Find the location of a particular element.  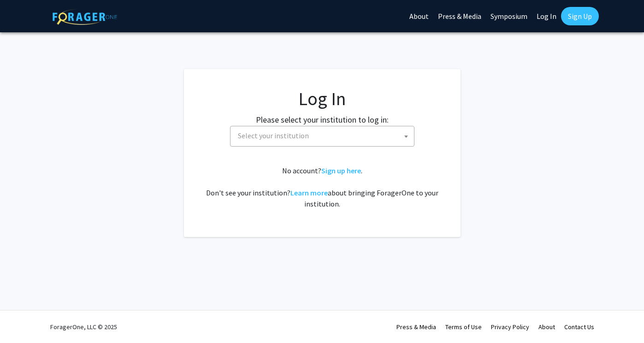

a: Contact Us is located at coordinates (579, 327).